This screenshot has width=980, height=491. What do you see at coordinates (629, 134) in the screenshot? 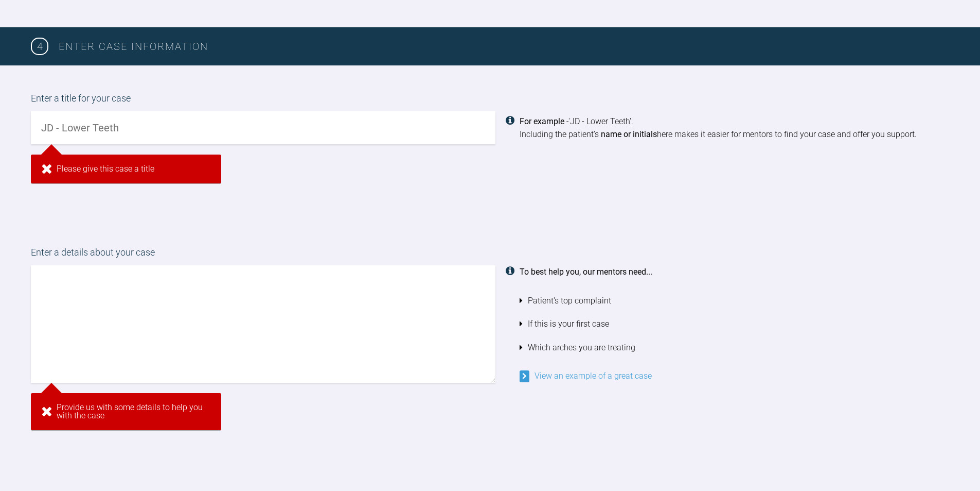
I see `strong: name or initials` at bounding box center [629, 134].